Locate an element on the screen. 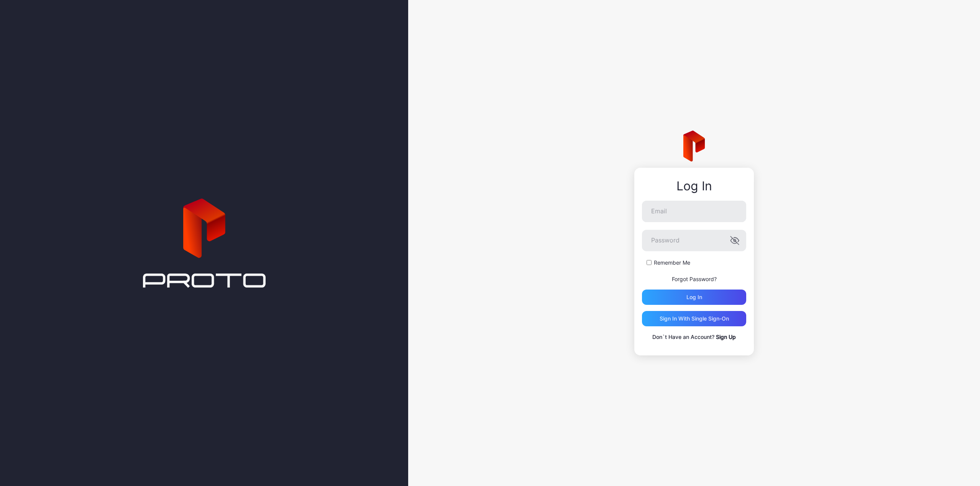 This screenshot has height=486, width=980. div: Log In is located at coordinates (694, 186).